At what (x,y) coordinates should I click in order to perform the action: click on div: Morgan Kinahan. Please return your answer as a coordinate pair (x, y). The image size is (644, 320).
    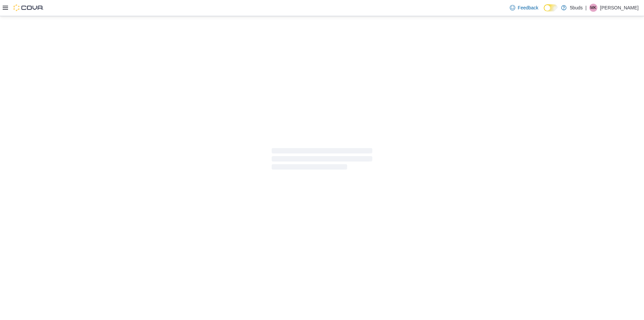
    Looking at the image, I should click on (593, 8).